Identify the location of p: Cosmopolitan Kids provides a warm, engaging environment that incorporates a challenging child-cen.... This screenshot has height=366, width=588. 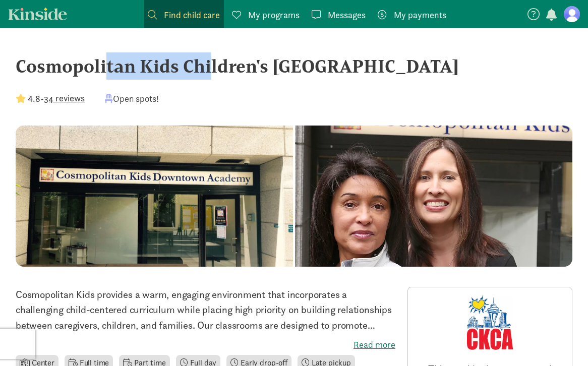
(205, 310).